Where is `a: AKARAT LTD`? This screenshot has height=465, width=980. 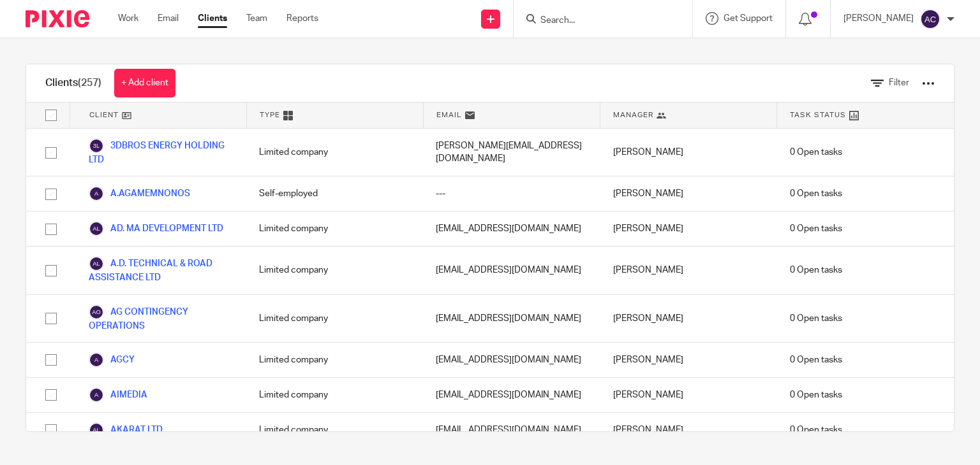
a: AKARAT LTD is located at coordinates (126, 430).